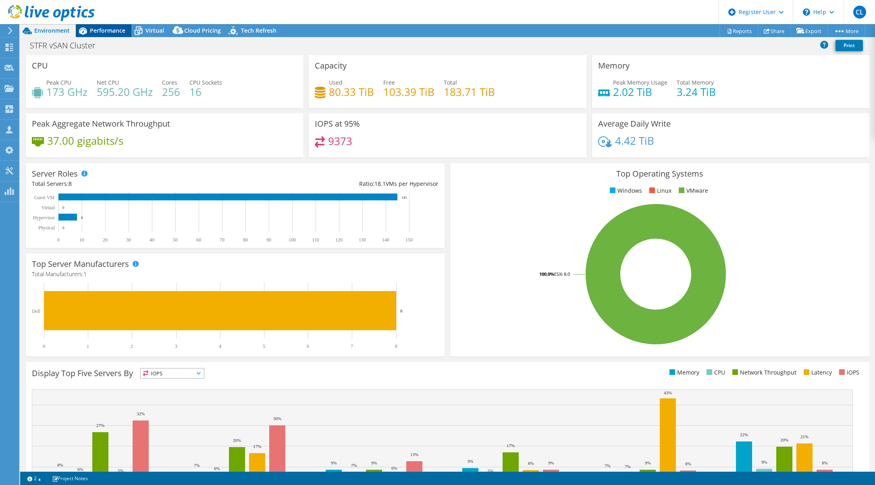 This screenshot has width=875, height=485. I want to click on tspan: ESXi 8.0, so click(562, 274).